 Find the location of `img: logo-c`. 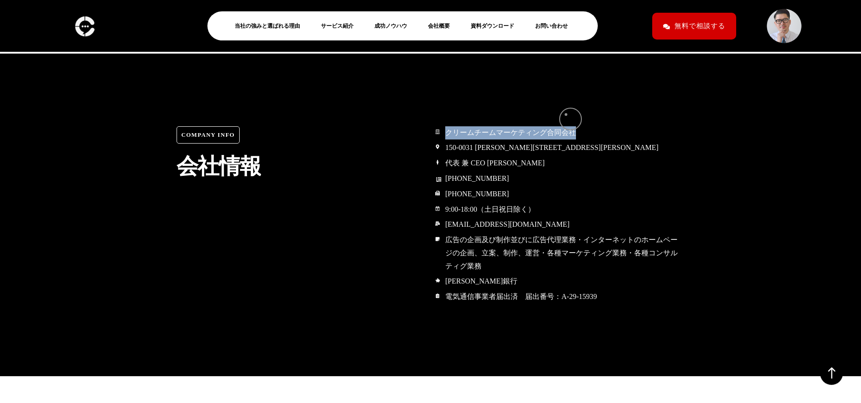

img: logo-c is located at coordinates (84, 26).